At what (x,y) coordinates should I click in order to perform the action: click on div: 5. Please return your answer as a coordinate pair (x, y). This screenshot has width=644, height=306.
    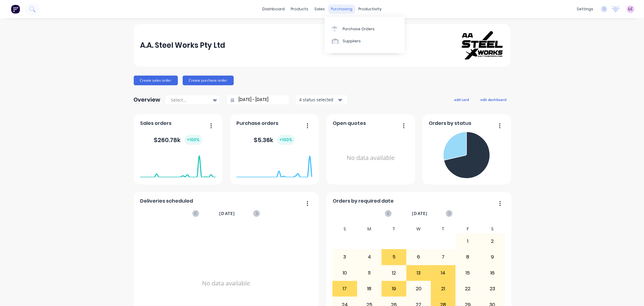
    Looking at the image, I should click on (394, 257).